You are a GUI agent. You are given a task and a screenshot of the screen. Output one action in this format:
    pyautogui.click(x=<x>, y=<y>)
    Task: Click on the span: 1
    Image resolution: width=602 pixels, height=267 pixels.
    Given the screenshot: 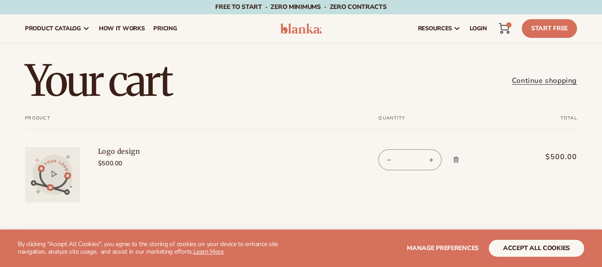 What is the action you would take?
    pyautogui.click(x=508, y=25)
    